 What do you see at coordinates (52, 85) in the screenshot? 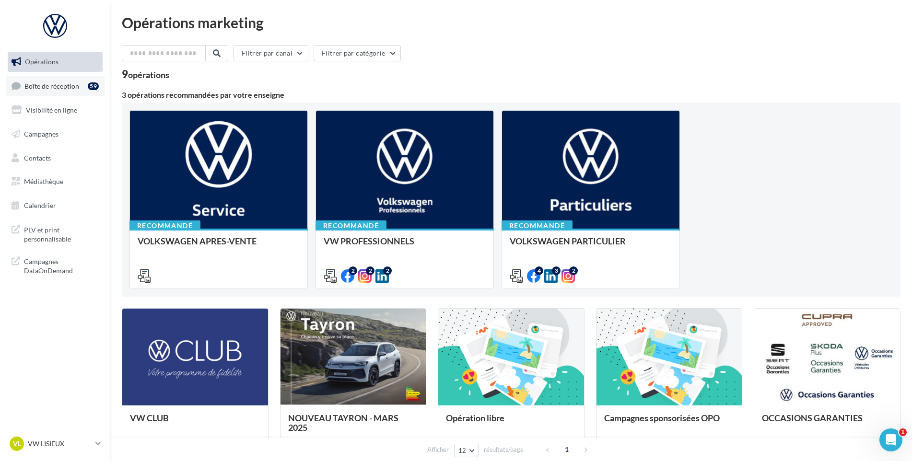
I see `span: Boîte de réception` at bounding box center [52, 85].